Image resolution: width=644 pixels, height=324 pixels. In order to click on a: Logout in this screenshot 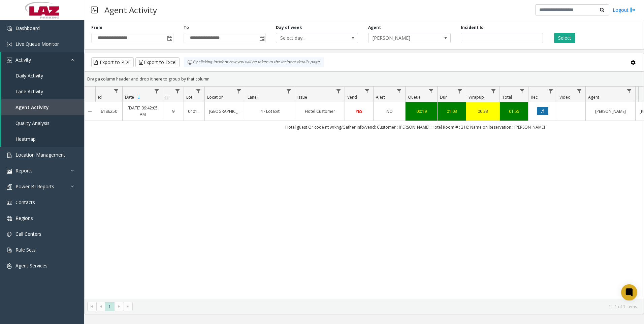, I will do `click(624, 10)`.